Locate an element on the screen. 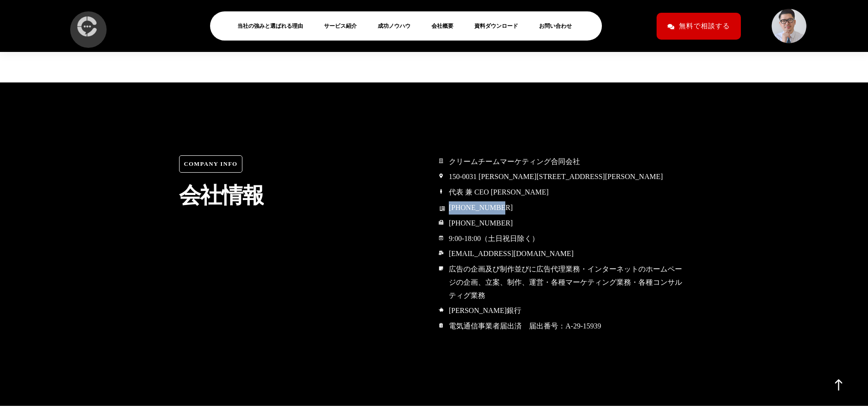  a: 当社の強みと選ばれる理由 is located at coordinates (274, 26).